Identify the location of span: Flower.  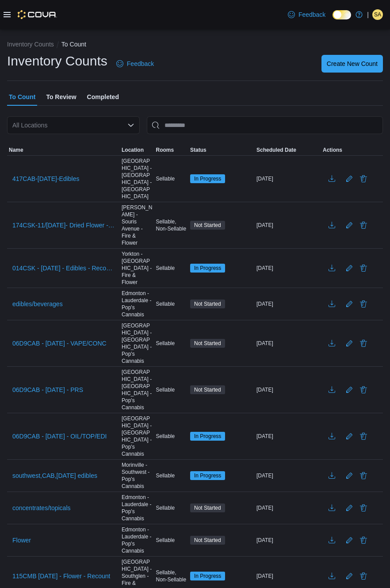
(22, 540).